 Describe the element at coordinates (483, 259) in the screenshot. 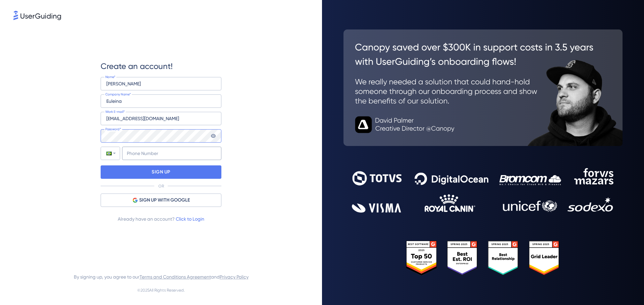

I see `img: 25303e33045975176eb484905ab012ff.svg` at that location.